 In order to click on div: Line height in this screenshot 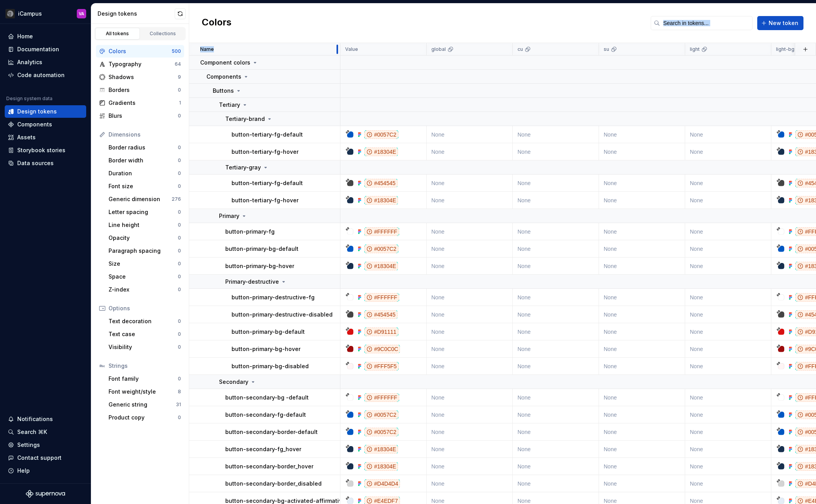, I will do `click(143, 225)`.